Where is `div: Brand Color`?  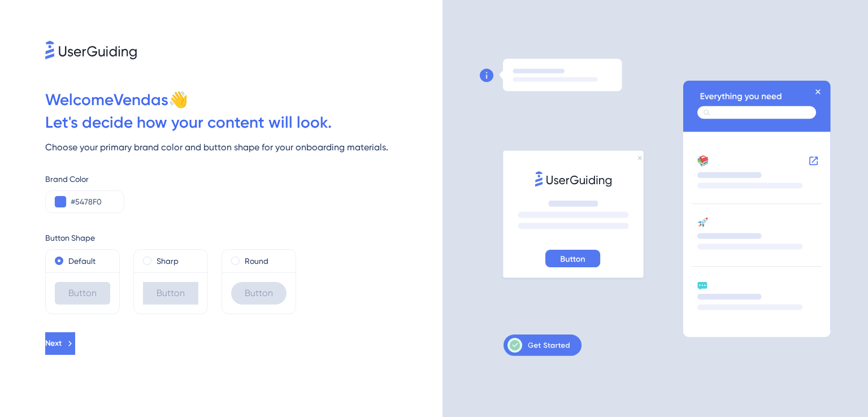 div: Brand Color is located at coordinates (243, 179).